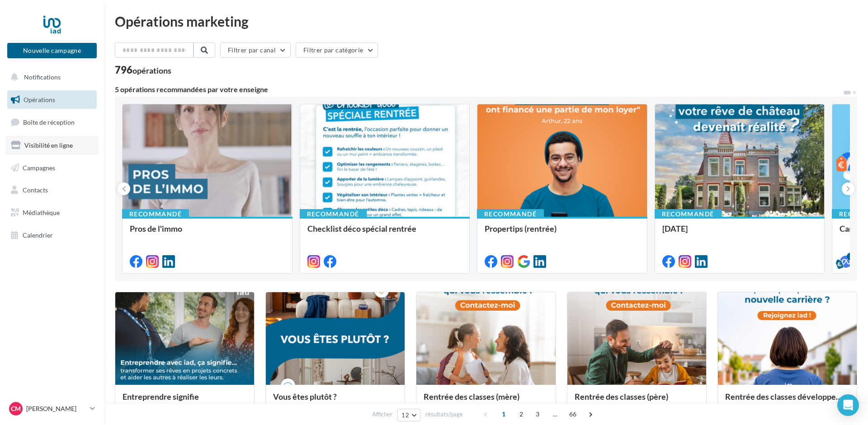 The image size is (868, 425). Describe the element at coordinates (52, 122) in the screenshot. I see `a: Boîte de réception` at that location.